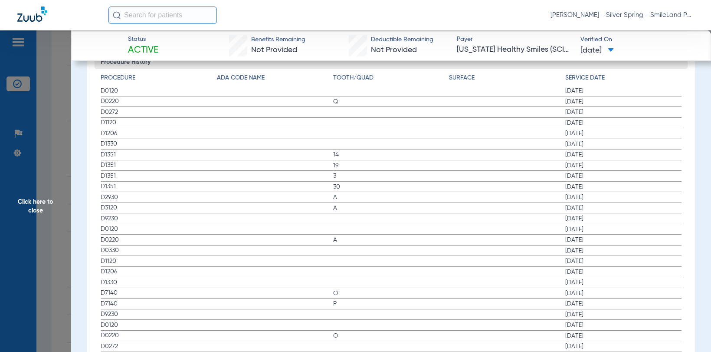 This screenshot has width=711, height=352. I want to click on h4: Surface, so click(507, 78).